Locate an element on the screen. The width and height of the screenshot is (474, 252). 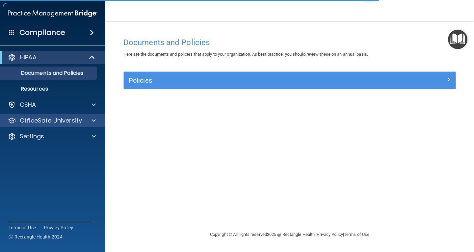
a: Policies is located at coordinates (289, 80).